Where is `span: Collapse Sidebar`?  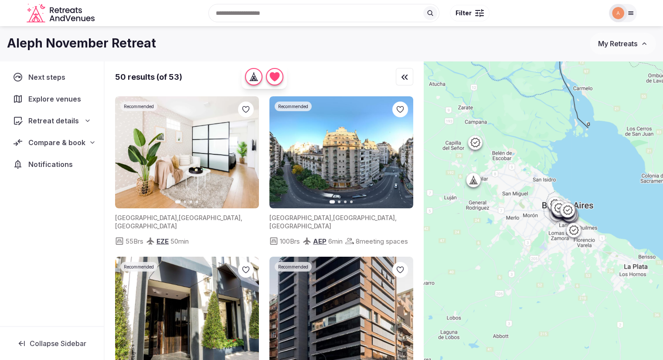
span: Collapse Sidebar is located at coordinates (58, 343).